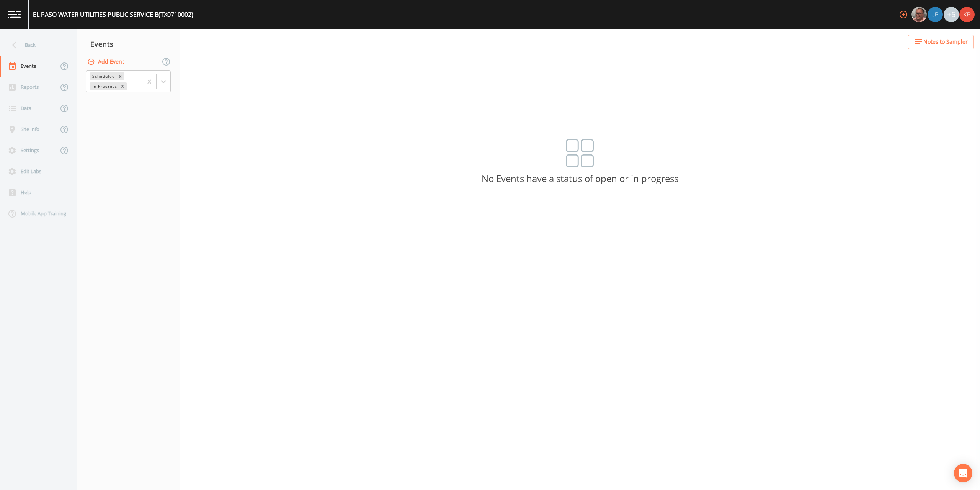 The width and height of the screenshot is (980, 490). I want to click on div: EL PASO WATER UTILITIES PUBLIC SERVICE B (TX0710002), so click(113, 14).